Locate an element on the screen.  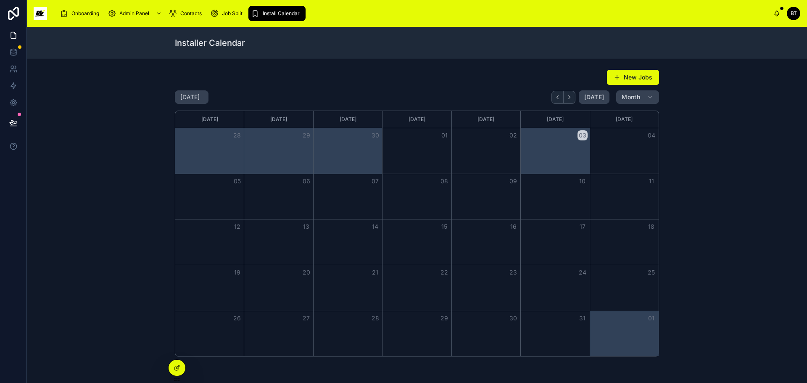
a: Contacts is located at coordinates (187, 13).